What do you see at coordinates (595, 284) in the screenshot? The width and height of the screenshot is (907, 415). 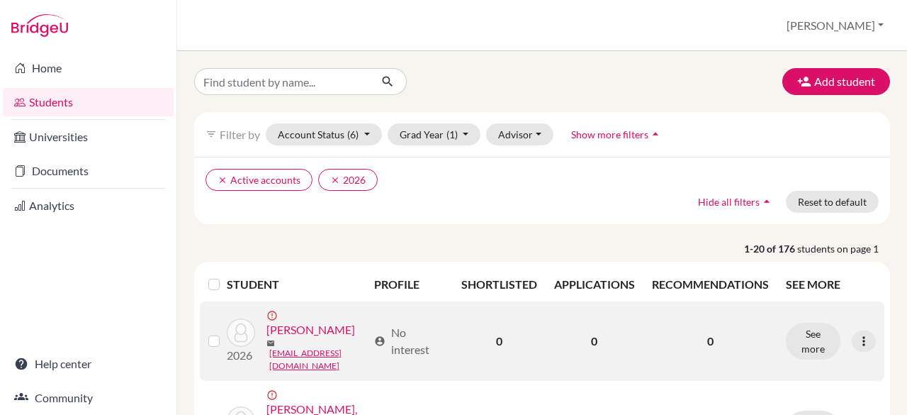 I see `th: APPLICATIONS` at bounding box center [595, 284].